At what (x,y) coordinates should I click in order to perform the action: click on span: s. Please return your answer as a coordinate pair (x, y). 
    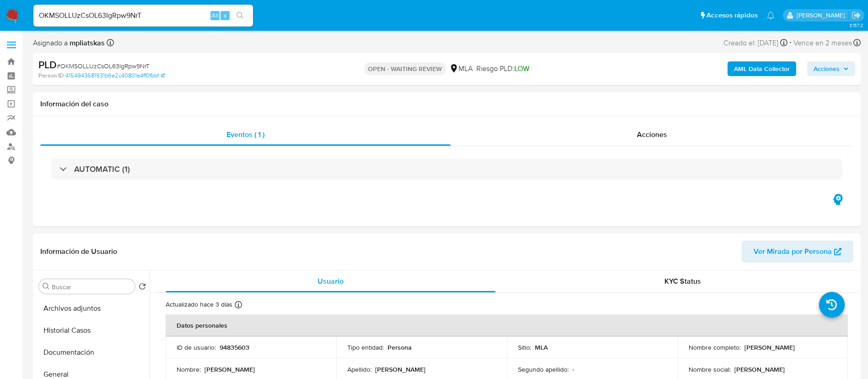
    Looking at the image, I should click on (225, 15).